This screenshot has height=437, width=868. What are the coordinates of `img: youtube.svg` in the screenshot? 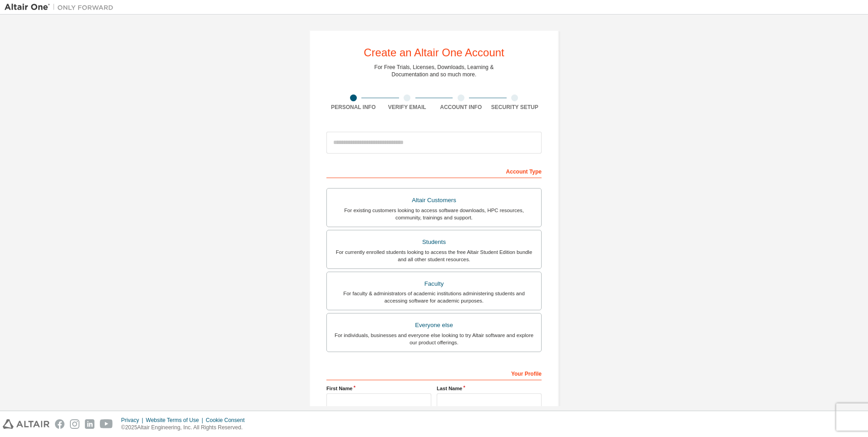 It's located at (106, 424).